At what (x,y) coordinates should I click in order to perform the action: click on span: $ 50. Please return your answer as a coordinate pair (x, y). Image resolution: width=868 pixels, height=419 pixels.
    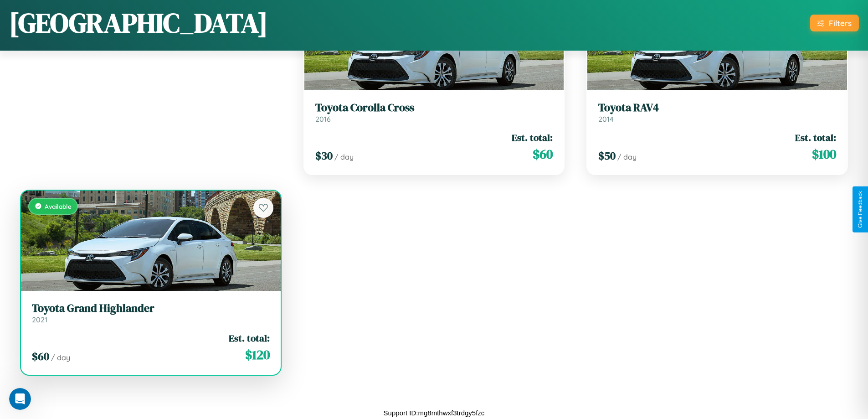
    Looking at the image, I should click on (607, 155).